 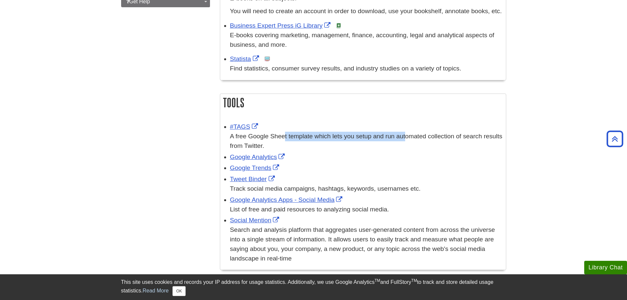 What do you see at coordinates (366, 11) in the screenshot?
I see `p: You will need to create an account in order to download, use your bookshelf, annotate books, etc.` at bounding box center [366, 11].